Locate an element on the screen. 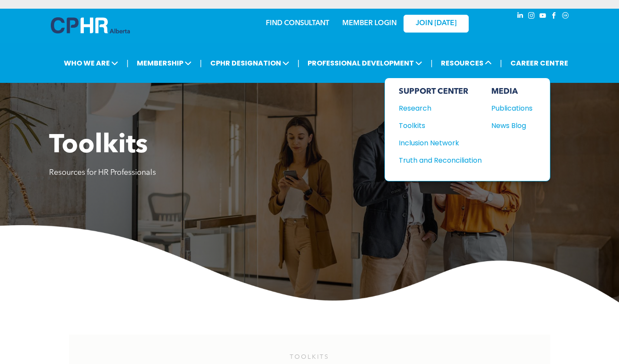  a: Toolkits is located at coordinates (440, 126).